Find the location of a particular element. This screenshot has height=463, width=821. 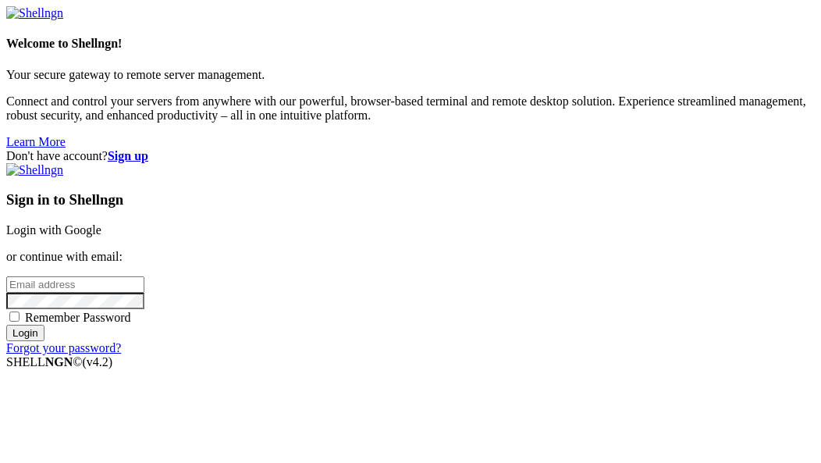

a: Sign up is located at coordinates (128, 155).